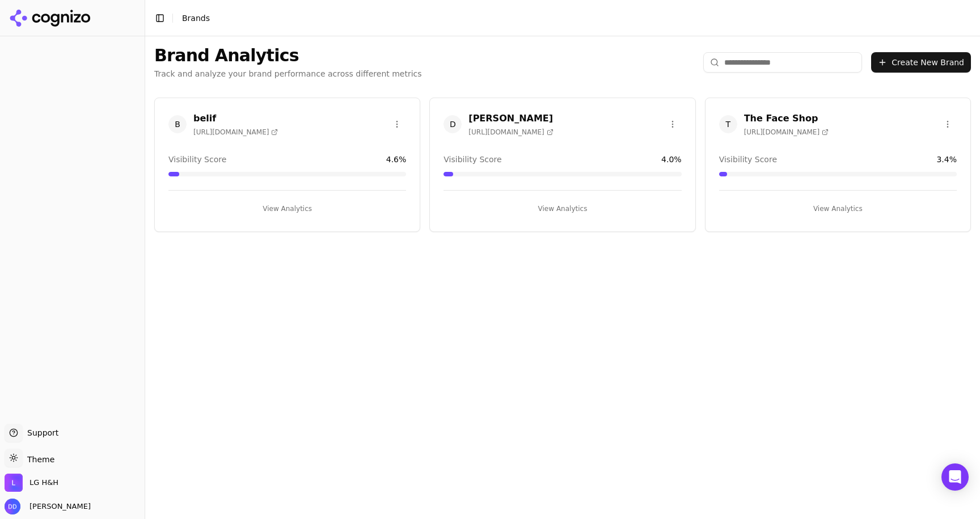 The height and width of the screenshot is (519, 980). I want to click on span: 3.4 %, so click(947, 159).